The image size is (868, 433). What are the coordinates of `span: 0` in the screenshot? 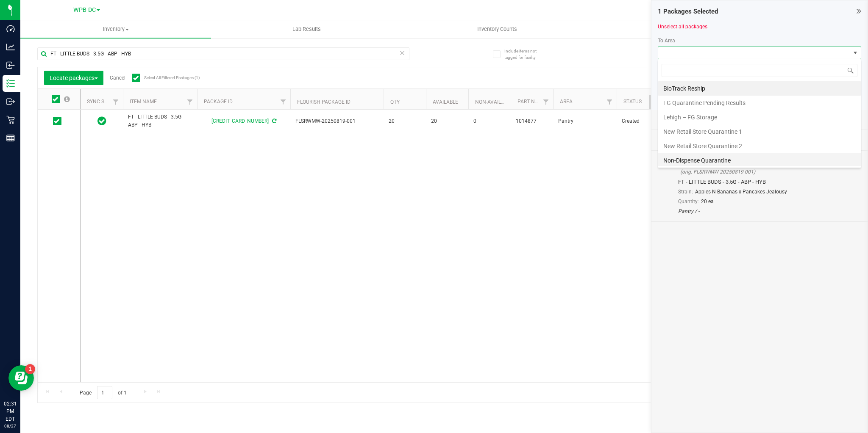 It's located at (490, 121).